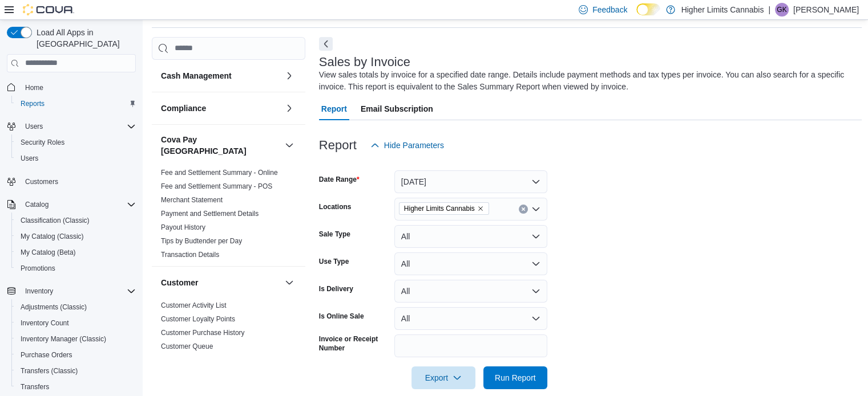 Image resolution: width=868 pixels, height=396 pixels. I want to click on span: Payment and Settlement Details, so click(210, 214).